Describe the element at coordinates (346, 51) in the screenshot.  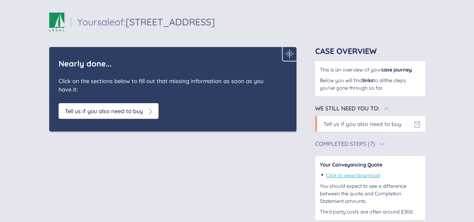
I see `span: Case Overview` at that location.